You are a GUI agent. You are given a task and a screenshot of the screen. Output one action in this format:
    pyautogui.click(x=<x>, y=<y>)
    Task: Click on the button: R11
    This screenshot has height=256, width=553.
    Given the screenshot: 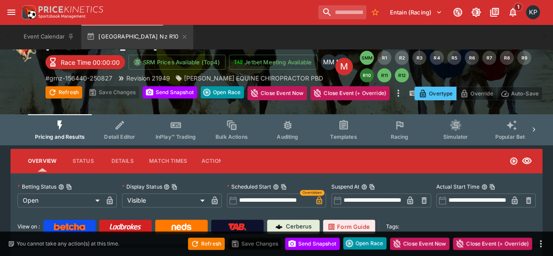 What is the action you would take?
    pyautogui.click(x=384, y=75)
    